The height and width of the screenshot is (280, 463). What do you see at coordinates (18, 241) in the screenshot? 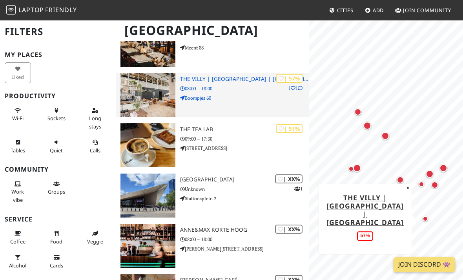
I see `span: Coffee` at bounding box center [18, 241].